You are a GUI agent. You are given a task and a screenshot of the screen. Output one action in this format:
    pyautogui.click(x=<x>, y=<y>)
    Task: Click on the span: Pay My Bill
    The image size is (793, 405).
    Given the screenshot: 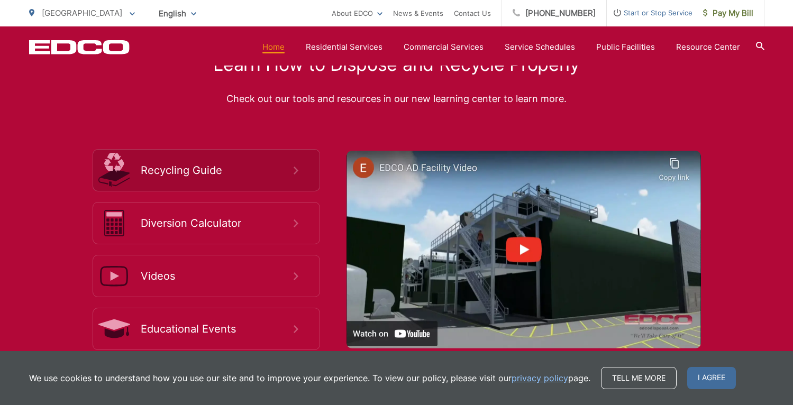 What is the action you would take?
    pyautogui.click(x=728, y=13)
    